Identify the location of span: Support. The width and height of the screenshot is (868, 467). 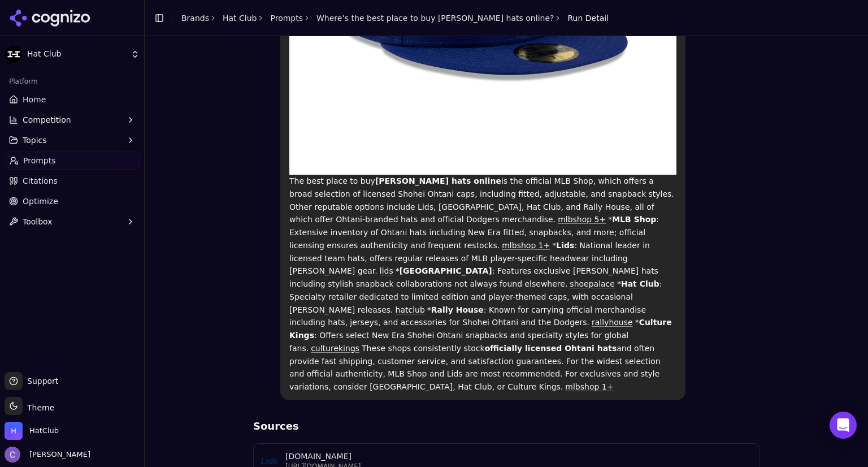
(40, 381).